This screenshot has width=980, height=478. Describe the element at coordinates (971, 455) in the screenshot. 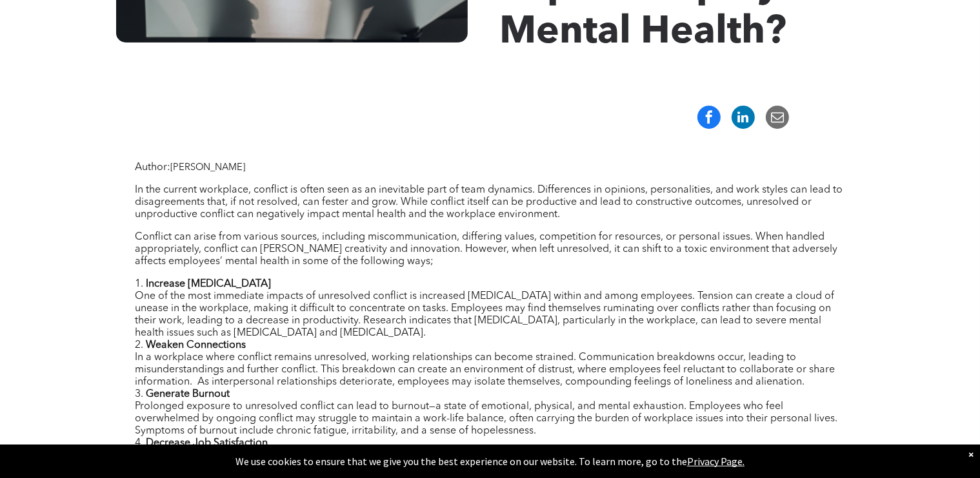

I see `div: Dismiss notification` at that location.